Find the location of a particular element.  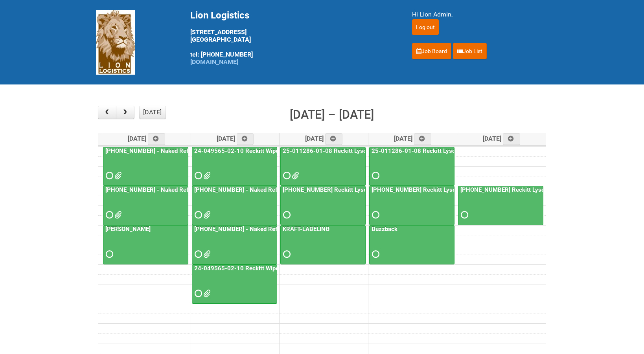

span: Lion Logistics is located at coordinates (220, 15).